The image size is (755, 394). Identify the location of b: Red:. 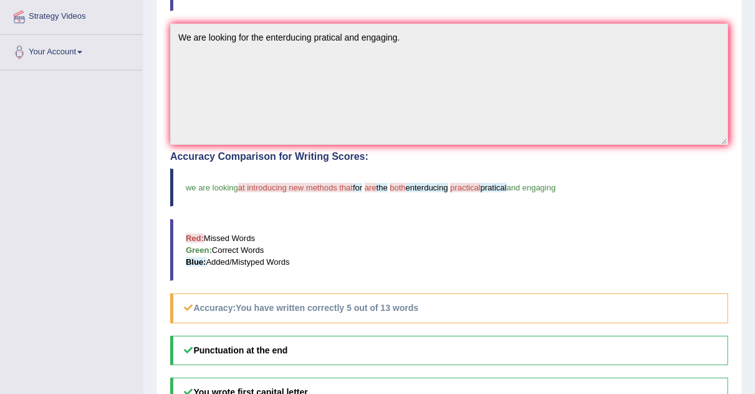
(195, 238).